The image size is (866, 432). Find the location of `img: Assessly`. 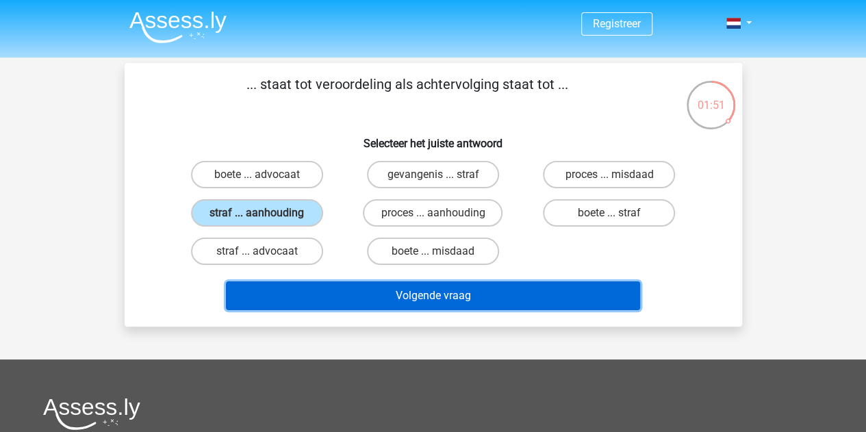

img: Assessly is located at coordinates (178, 27).